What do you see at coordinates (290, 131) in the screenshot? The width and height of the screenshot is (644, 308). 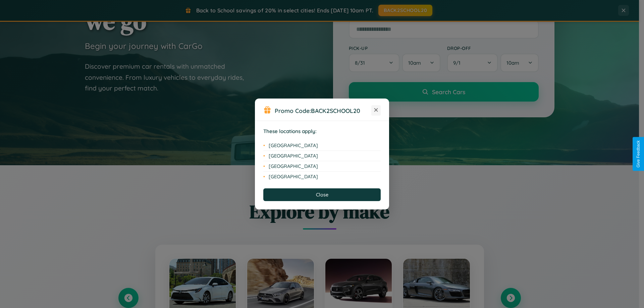 I see `strong: These locations apply:` at bounding box center [290, 131].